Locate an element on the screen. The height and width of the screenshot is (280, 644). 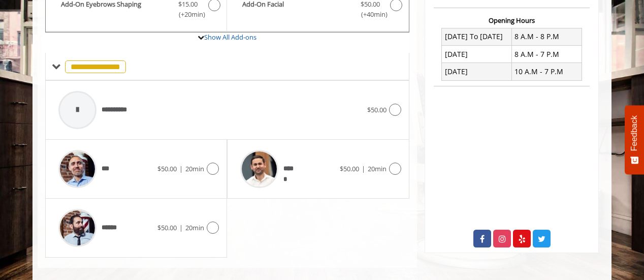
span: (+40min ) is located at coordinates (370, 14).